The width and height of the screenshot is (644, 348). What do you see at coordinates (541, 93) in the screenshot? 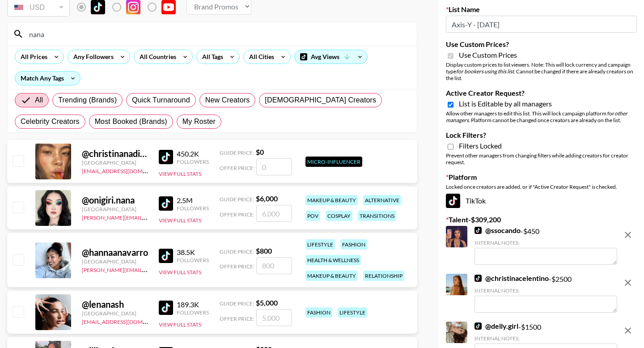
I see `label: Active Creator Request?` at bounding box center [541, 93].